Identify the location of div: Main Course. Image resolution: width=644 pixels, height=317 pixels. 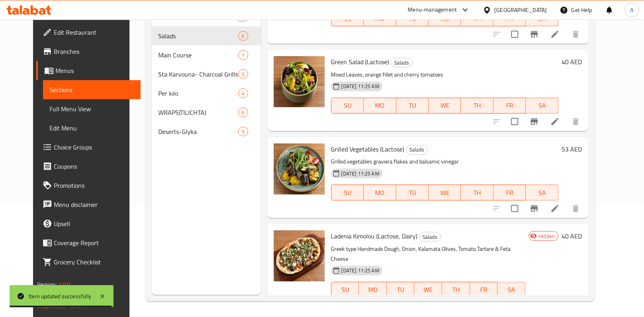
(198, 55).